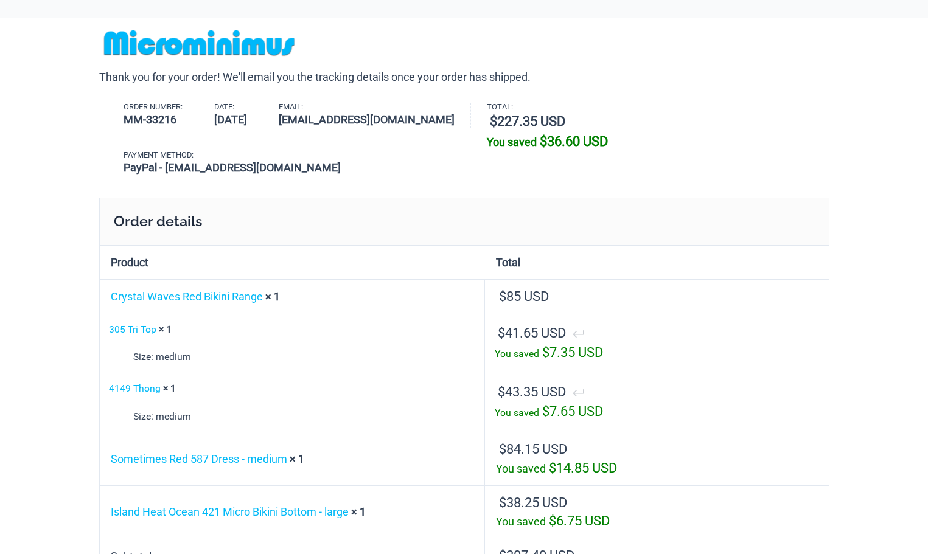  What do you see at coordinates (528, 121) in the screenshot?
I see `bdi: 227.35 USD` at bounding box center [528, 121].